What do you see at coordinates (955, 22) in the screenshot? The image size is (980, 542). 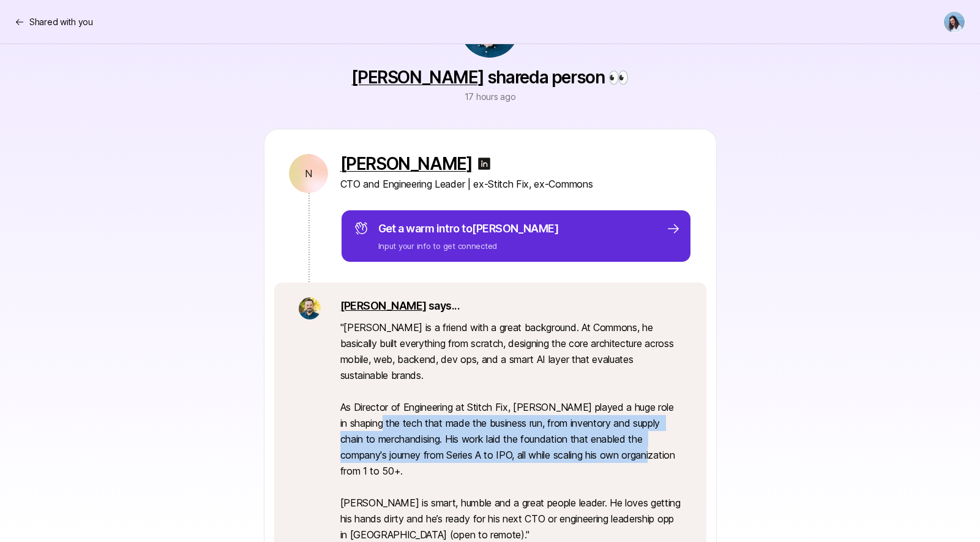 I see `img: Dan Tase` at bounding box center [955, 22].